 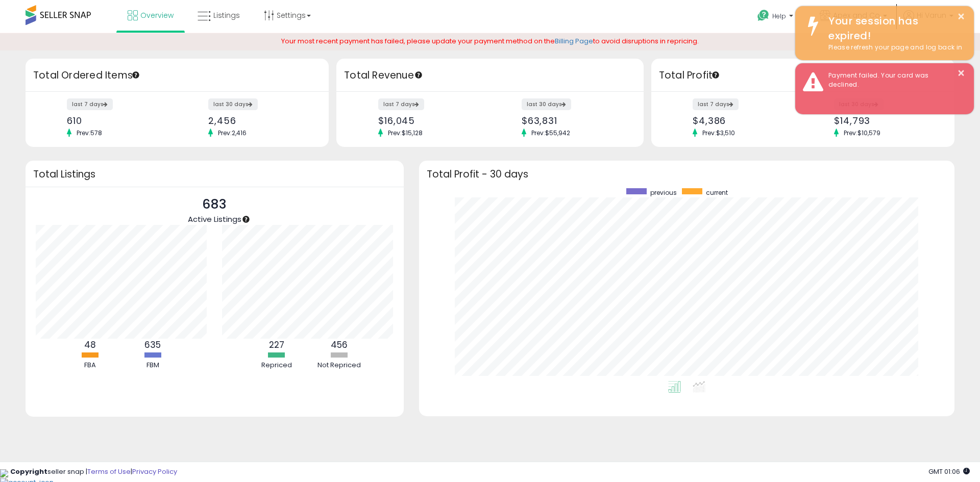 What do you see at coordinates (118, 120) in the screenshot?
I see `div: 610` at bounding box center [118, 120].